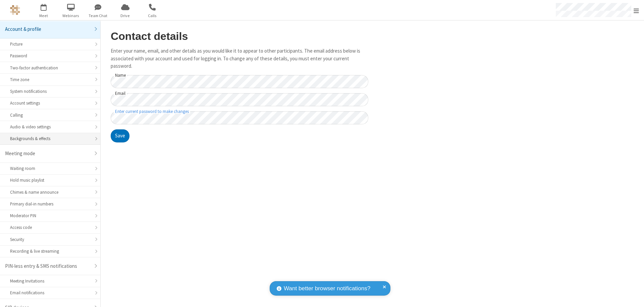 This screenshot has width=644, height=307. I want to click on div: Recording & live streaming, so click(50, 251).